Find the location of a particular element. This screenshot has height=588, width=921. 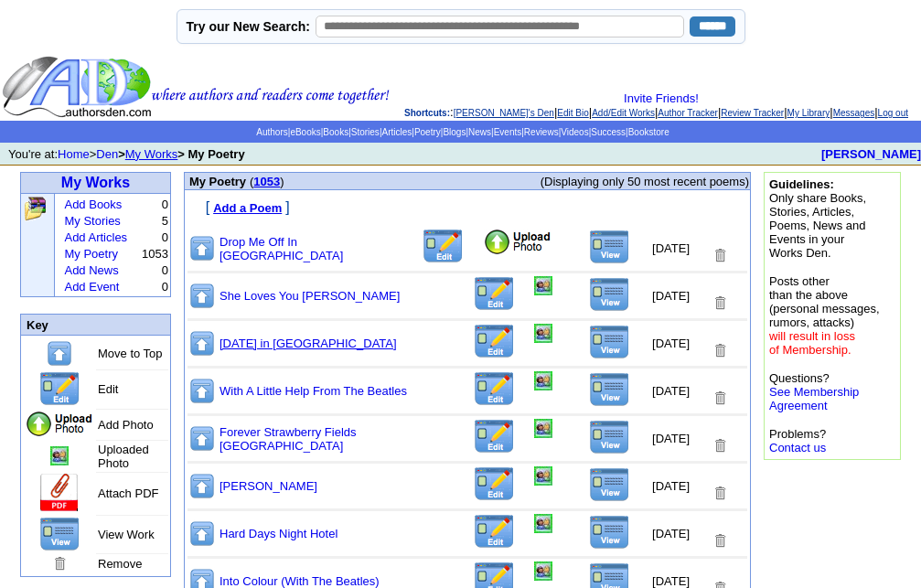

a: Log out is located at coordinates (892, 112).